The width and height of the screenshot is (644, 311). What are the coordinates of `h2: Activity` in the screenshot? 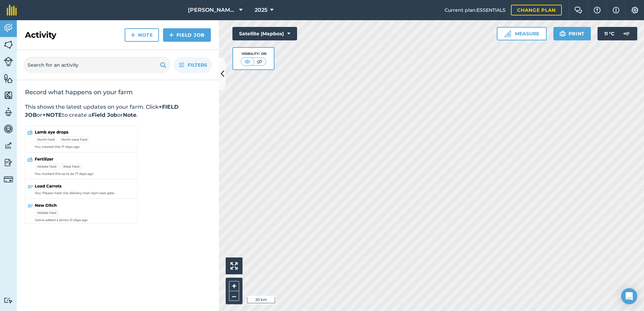 It's located at (41, 35).